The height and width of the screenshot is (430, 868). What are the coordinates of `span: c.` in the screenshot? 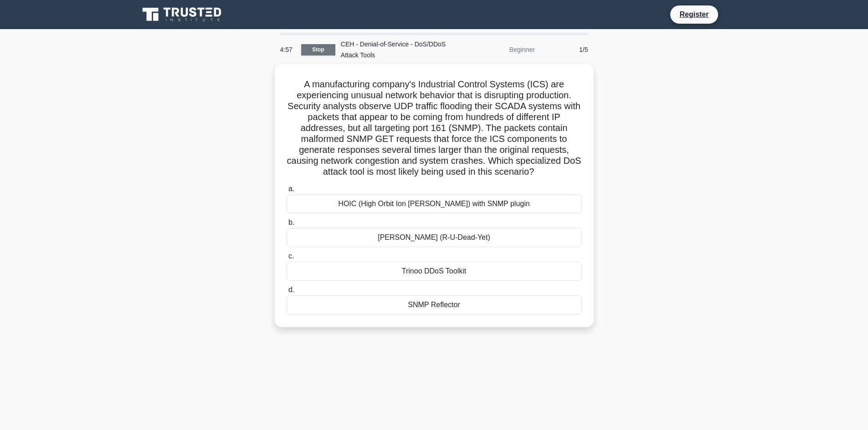 It's located at (291, 256).